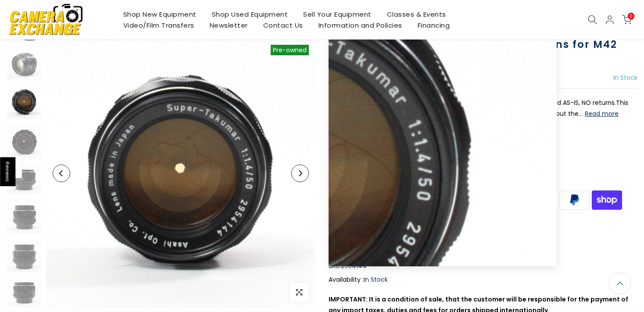 Image resolution: width=644 pixels, height=312 pixels. I want to click on img: paypal, so click(574, 200).